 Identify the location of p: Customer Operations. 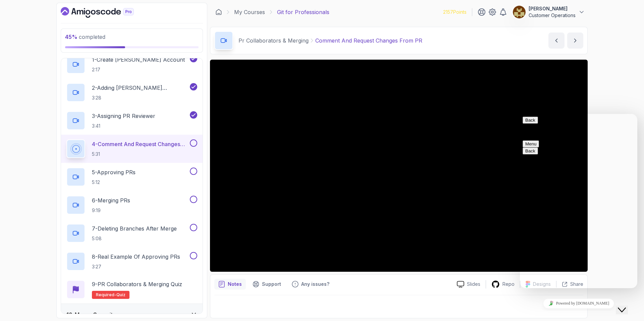
(552, 16).